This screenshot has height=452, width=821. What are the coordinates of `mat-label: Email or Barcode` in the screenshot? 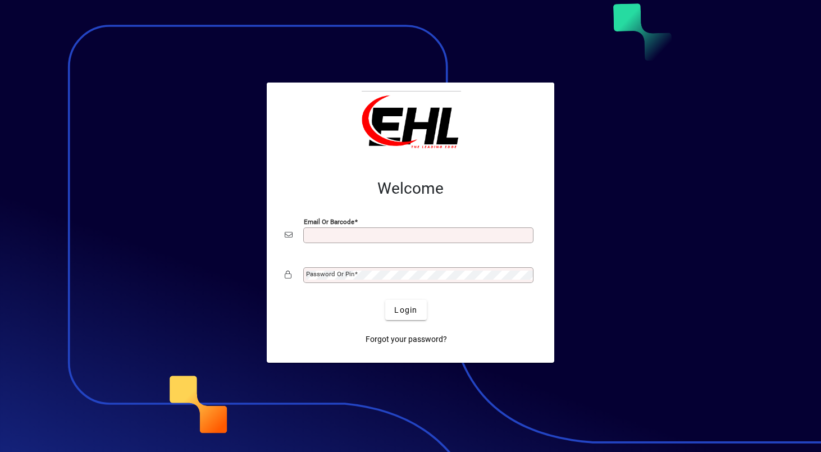 It's located at (329, 222).